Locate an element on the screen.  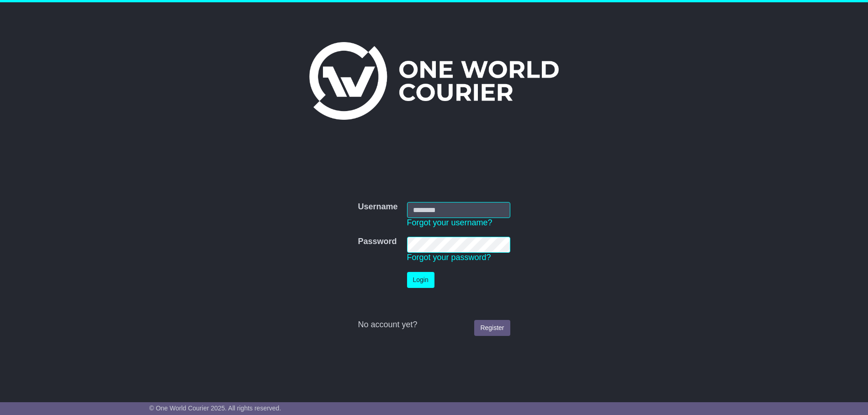
span: © One World Courier 2025. All rights reserved. is located at coordinates (215, 408).